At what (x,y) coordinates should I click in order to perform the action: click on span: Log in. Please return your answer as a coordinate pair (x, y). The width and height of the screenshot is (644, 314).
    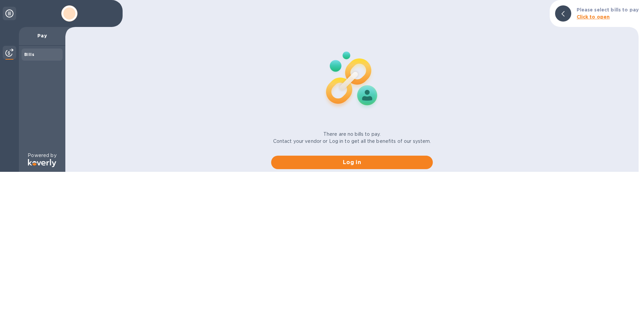
    Looking at the image, I should click on (352, 163).